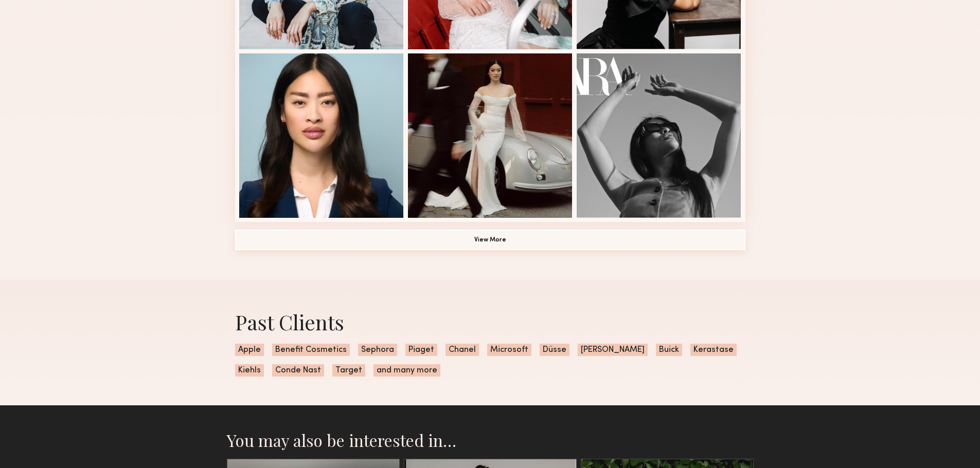 This screenshot has height=468, width=980. Describe the element at coordinates (298, 371) in the screenshot. I see `span: Conde Nast` at that location.